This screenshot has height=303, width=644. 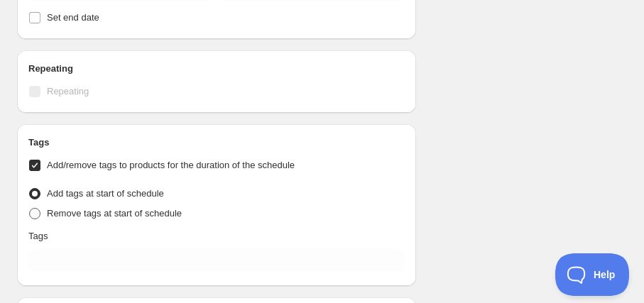 I want to click on h2: Repeating, so click(x=216, y=69).